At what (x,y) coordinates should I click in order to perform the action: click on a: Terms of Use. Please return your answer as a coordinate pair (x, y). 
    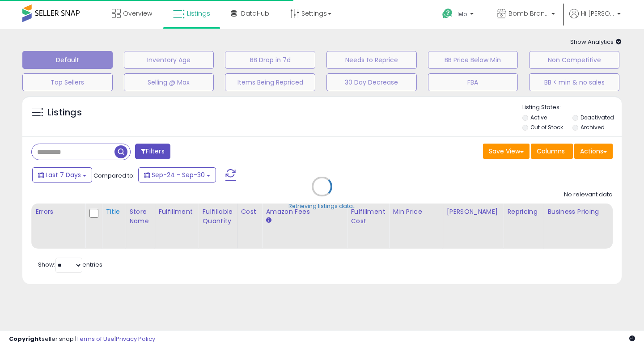
    Looking at the image, I should click on (95, 338).